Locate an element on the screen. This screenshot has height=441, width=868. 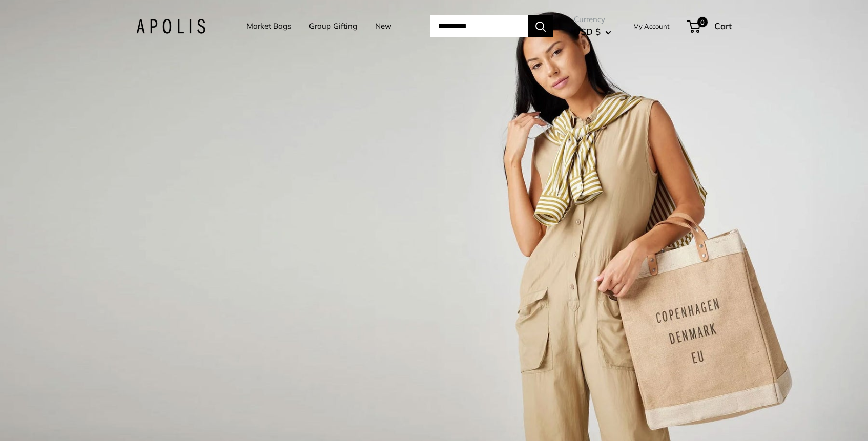
img: Apolis is located at coordinates (170, 26).